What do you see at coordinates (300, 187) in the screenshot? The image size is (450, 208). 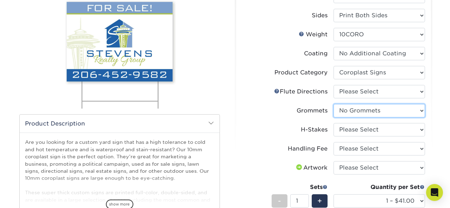 I see `div: Sets` at bounding box center [300, 187].